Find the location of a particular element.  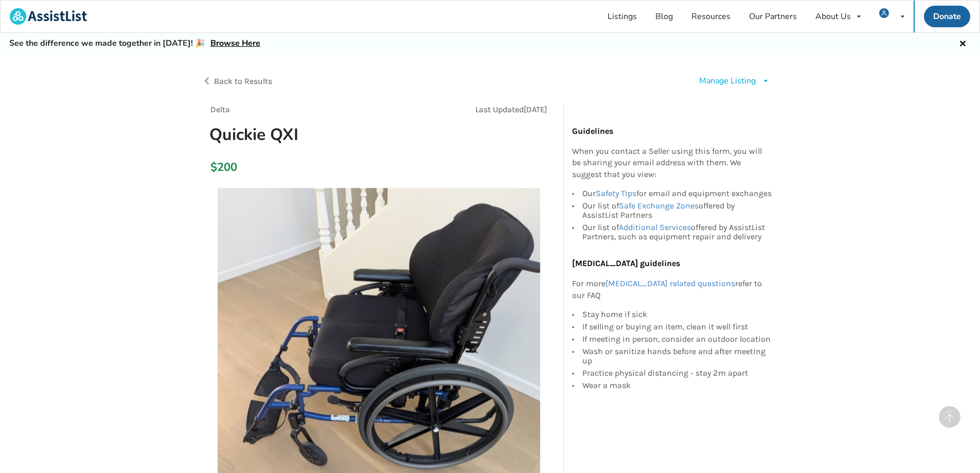

a: Listings is located at coordinates (622, 16).